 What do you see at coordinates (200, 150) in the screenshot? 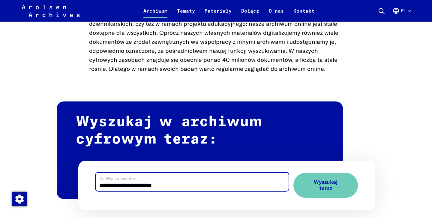
I see `h2: Wyszukaj w archiwum cyfrowym teraz:` at bounding box center [200, 150].